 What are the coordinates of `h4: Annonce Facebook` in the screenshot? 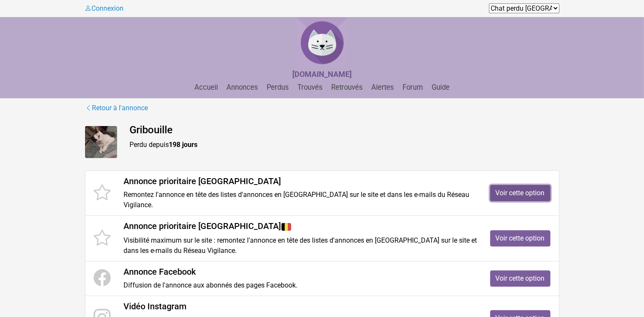 It's located at (301, 272).